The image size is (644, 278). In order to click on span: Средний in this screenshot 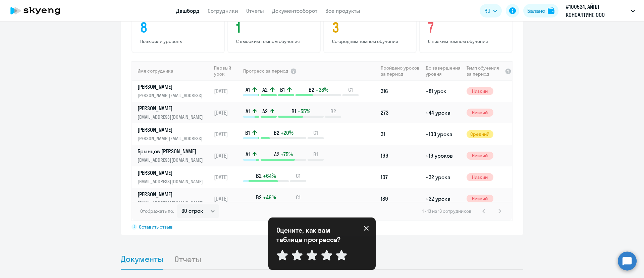, I will do `click(480, 134)`.